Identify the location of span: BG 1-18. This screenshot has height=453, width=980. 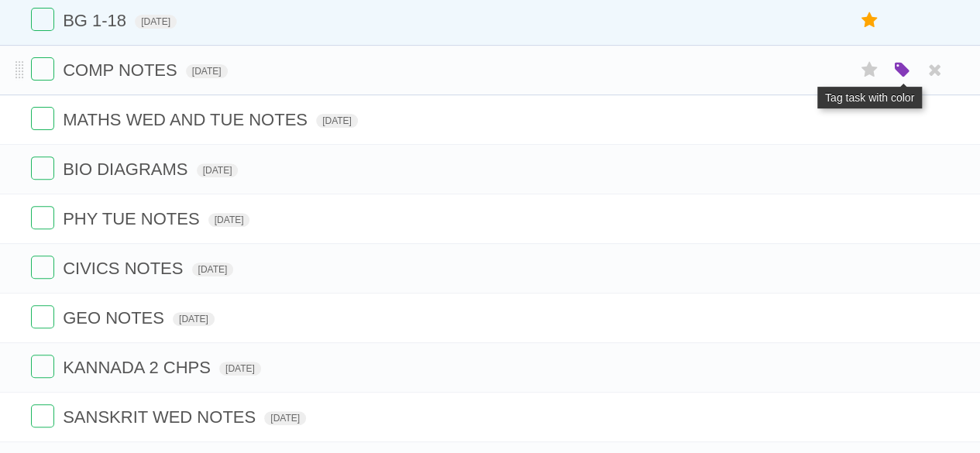
(96, 20).